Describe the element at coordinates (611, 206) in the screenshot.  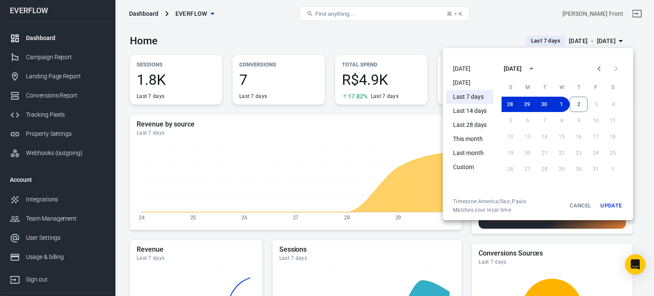
I see `button: Update` at that location.